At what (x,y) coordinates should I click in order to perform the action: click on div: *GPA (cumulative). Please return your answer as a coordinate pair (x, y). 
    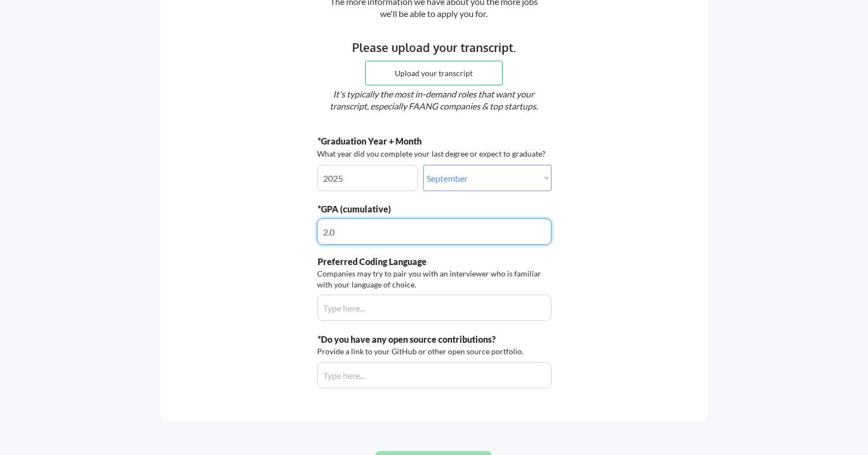
    Looking at the image, I should click on (393, 209).